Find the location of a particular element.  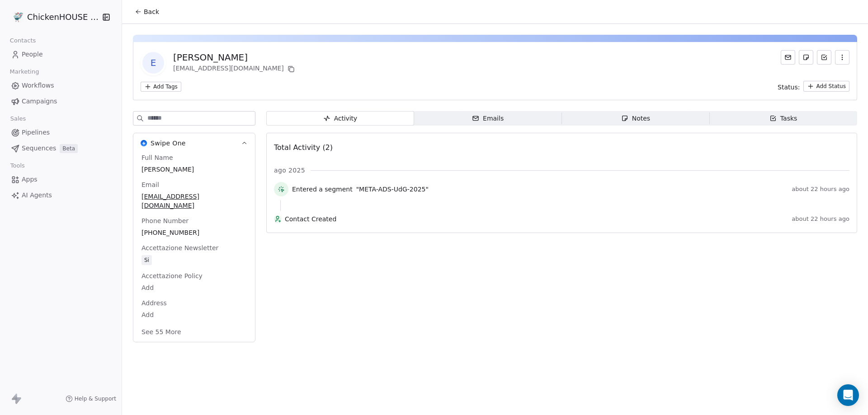

span: Full Name is located at coordinates (157, 158).